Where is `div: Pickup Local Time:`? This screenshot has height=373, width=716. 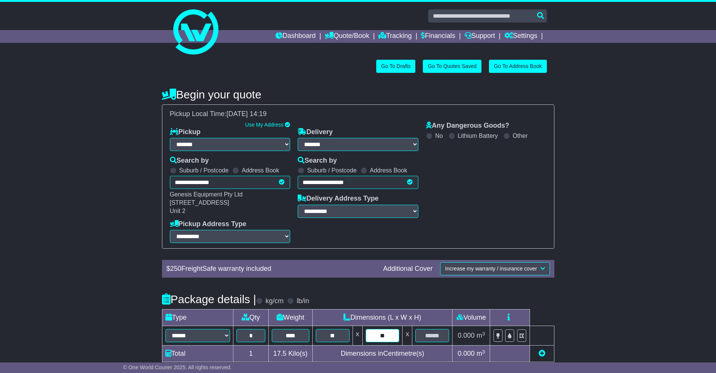
div: Pickup Local Time: is located at coordinates (358, 114).